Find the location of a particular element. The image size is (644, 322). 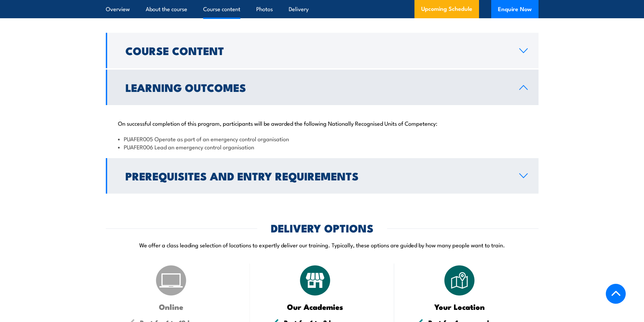

a: Learning Outcomes is located at coordinates (322, 87).